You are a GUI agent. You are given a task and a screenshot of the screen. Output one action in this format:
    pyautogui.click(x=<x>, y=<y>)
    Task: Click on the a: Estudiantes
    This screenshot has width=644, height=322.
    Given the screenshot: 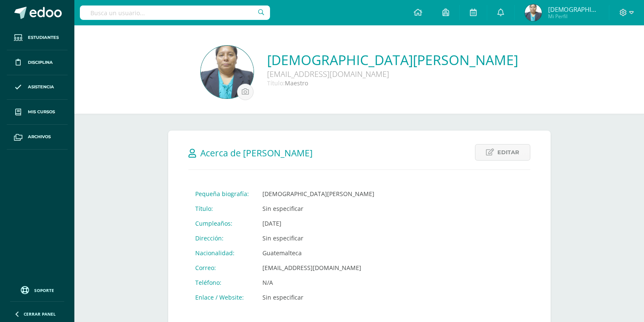 What is the action you would take?
    pyautogui.click(x=37, y=38)
    